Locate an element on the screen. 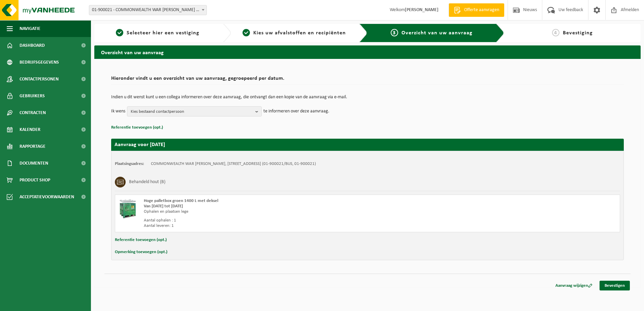  span: Bedrijfsgegevens is located at coordinates (39, 63).